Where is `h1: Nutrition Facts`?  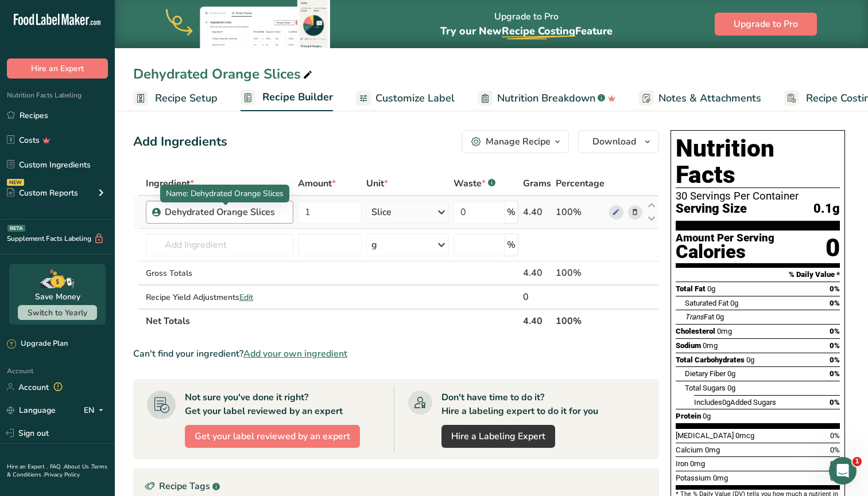 h1: Nutrition Facts is located at coordinates (758, 162).